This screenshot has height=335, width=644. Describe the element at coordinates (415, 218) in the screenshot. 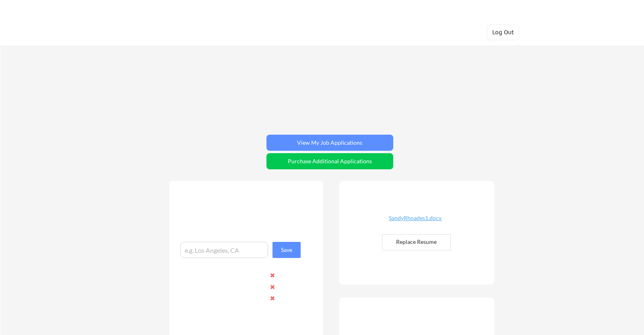

I see `div: SandyRhoades1.docx` at that location.